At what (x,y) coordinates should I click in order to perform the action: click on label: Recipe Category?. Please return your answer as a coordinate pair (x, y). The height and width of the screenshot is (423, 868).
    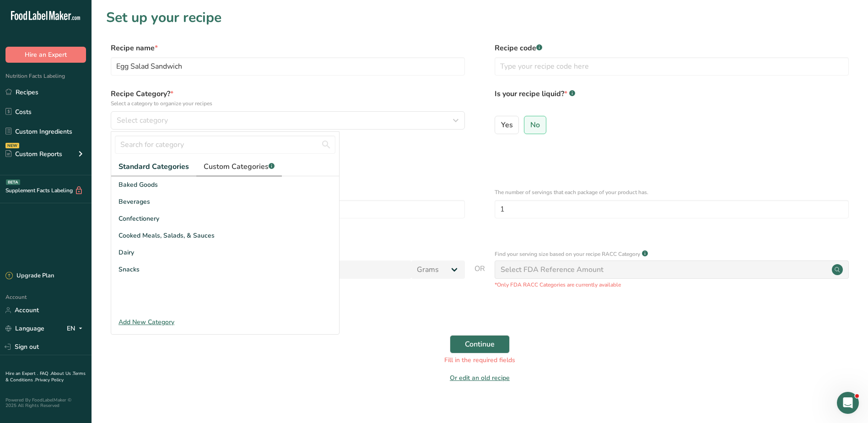
    Looking at the image, I should click on (288, 98).